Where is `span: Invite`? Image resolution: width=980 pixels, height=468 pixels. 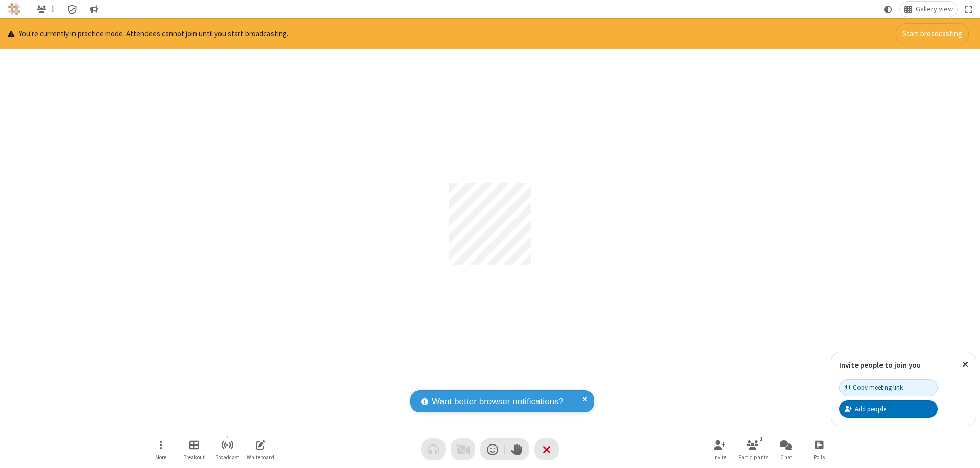 span: Invite is located at coordinates (720, 457).